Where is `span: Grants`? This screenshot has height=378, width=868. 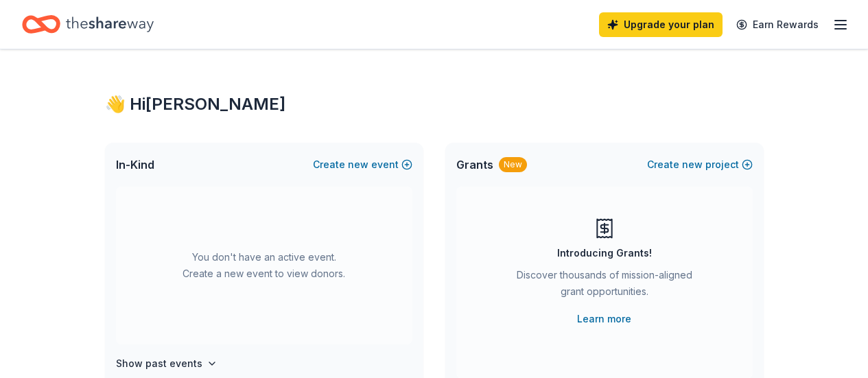 span: Grants is located at coordinates (475, 165).